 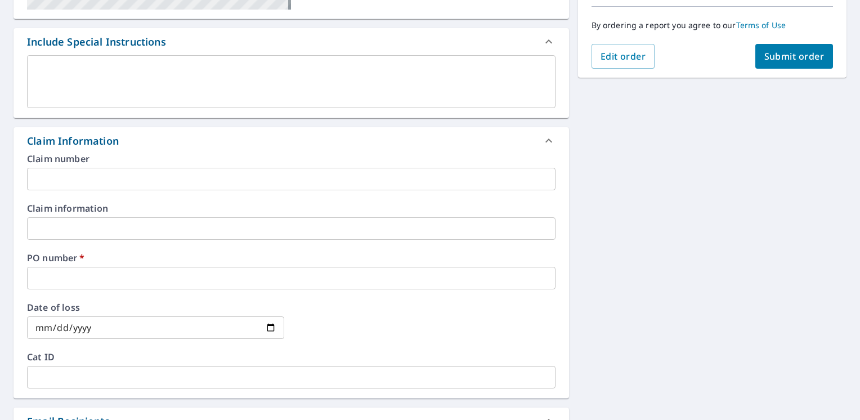 I want to click on label: Claim information, so click(x=291, y=208).